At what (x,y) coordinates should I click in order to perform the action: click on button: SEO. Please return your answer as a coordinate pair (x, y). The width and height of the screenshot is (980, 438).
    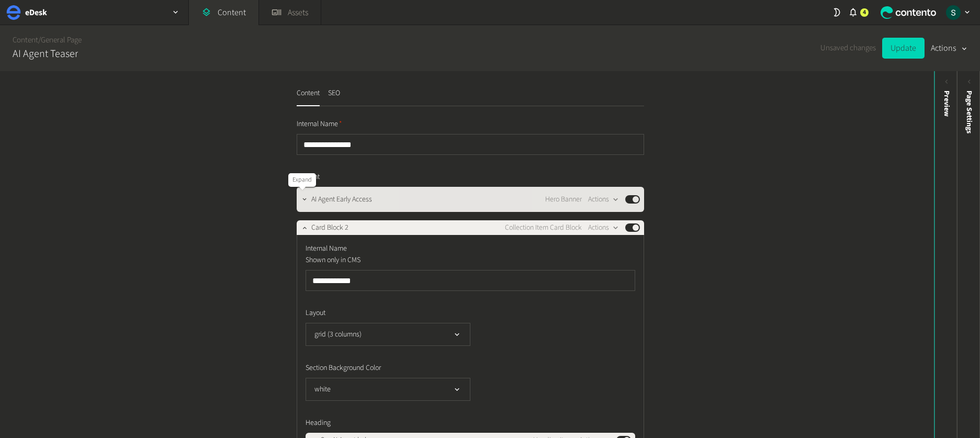
    Looking at the image, I should click on (334, 97).